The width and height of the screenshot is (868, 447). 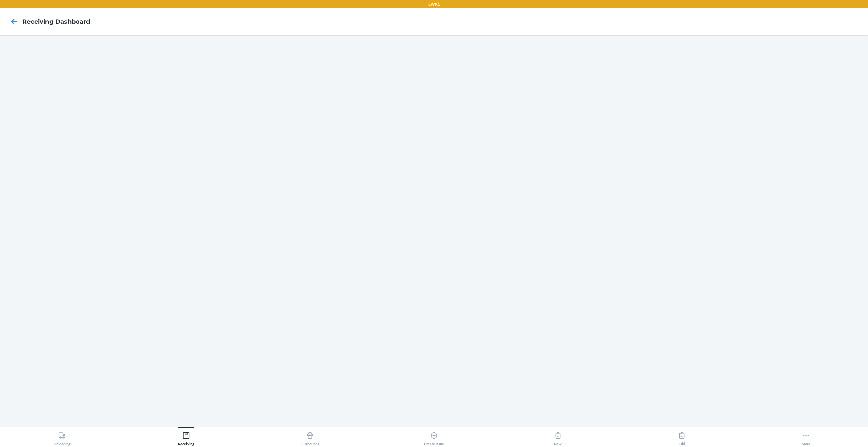 What do you see at coordinates (186, 438) in the screenshot?
I see `div: Receiving` at bounding box center [186, 438].